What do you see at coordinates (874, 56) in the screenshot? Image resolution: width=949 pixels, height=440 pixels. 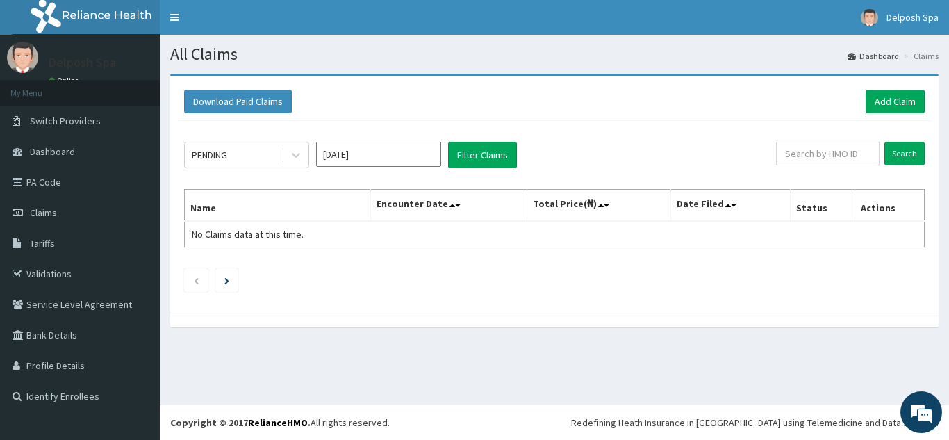 I see `a: Dashboard` at bounding box center [874, 56].